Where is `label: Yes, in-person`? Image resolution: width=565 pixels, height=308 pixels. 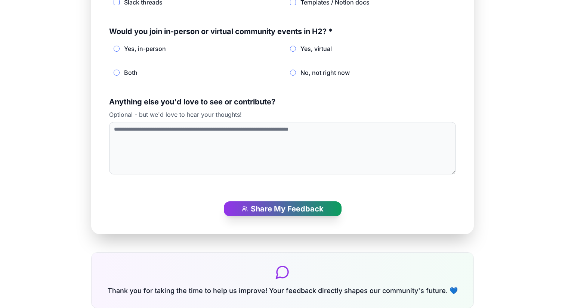
label: Yes, in-person is located at coordinates (145, 49).